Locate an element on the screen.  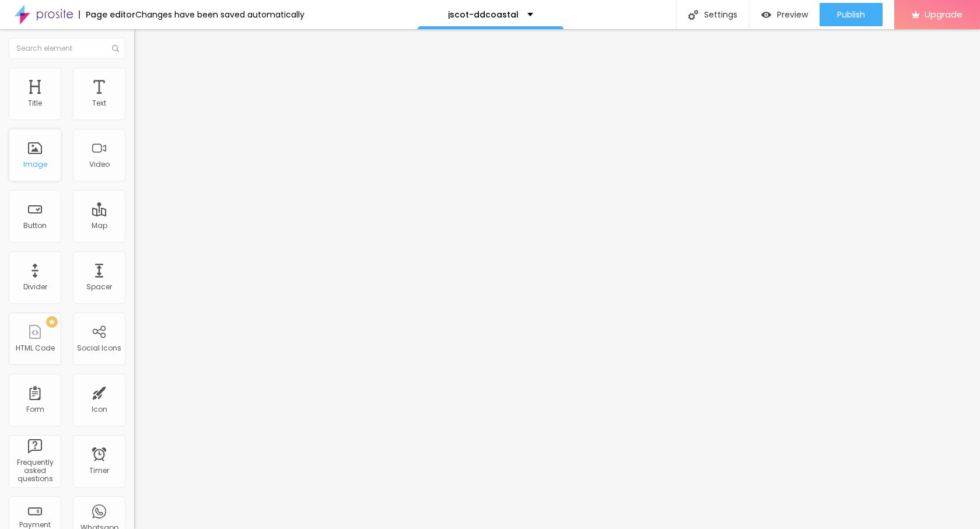
img: view-1.svg is located at coordinates (766, 15).